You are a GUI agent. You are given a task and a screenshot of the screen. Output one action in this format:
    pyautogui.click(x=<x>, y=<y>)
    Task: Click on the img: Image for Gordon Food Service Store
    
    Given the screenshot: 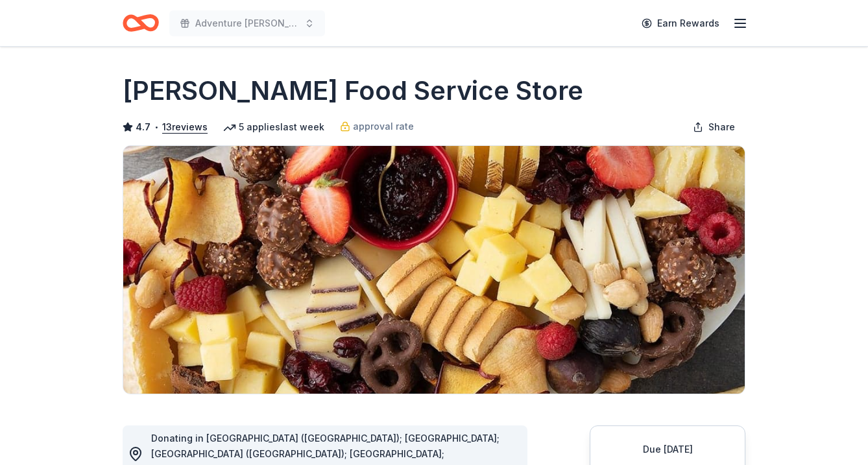 What is the action you would take?
    pyautogui.click(x=434, y=270)
    